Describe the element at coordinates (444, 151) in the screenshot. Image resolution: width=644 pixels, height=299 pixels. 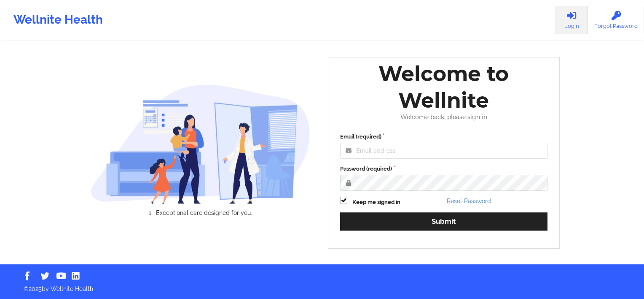
I see `input: Email address` at that location.